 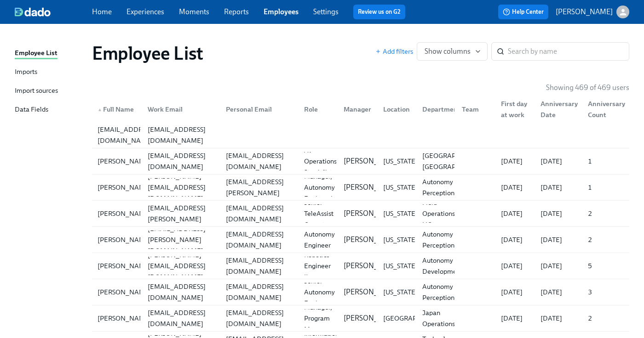 I want to click on a: Experiences, so click(x=146, y=11).